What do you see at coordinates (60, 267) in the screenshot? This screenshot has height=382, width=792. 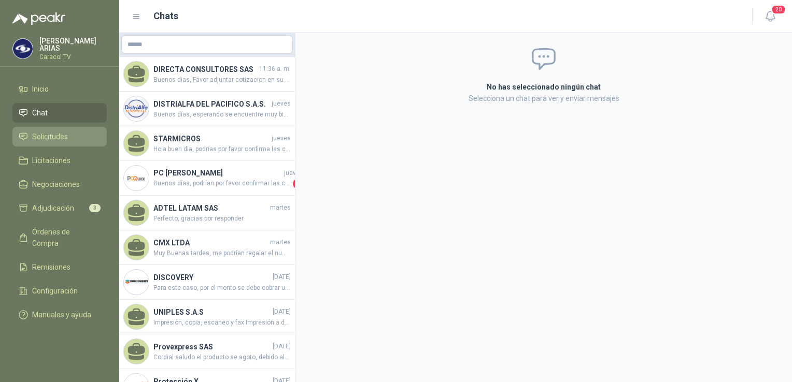 I see `a: Remisiones` at bounding box center [60, 267].